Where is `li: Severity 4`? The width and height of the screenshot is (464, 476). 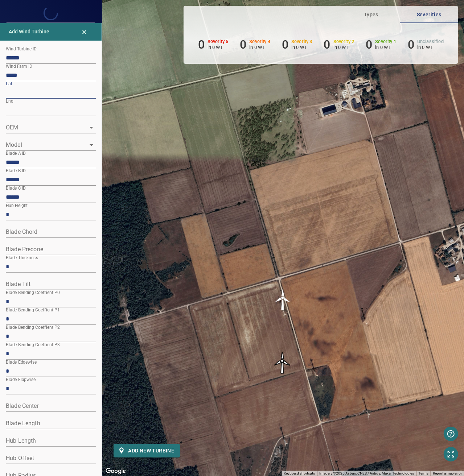 li: Severity 4 is located at coordinates (255, 45).